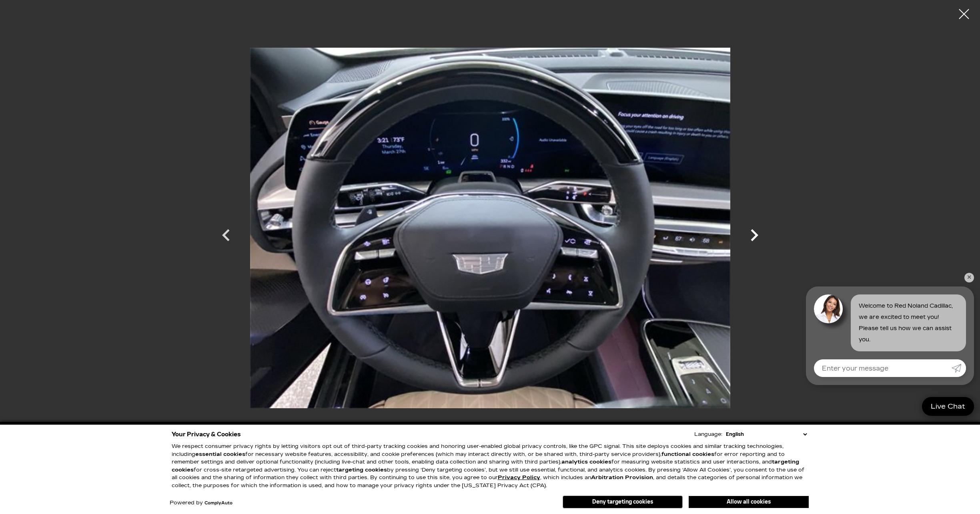 This screenshot has width=980, height=514. What do you see at coordinates (688, 454) in the screenshot?
I see `strong: functional cookies` at bounding box center [688, 454].